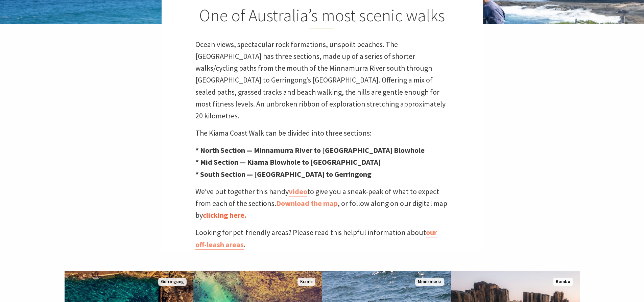 This screenshot has width=644, height=302. What do you see at coordinates (225, 215) in the screenshot?
I see `a: clicking here.` at bounding box center [225, 215].